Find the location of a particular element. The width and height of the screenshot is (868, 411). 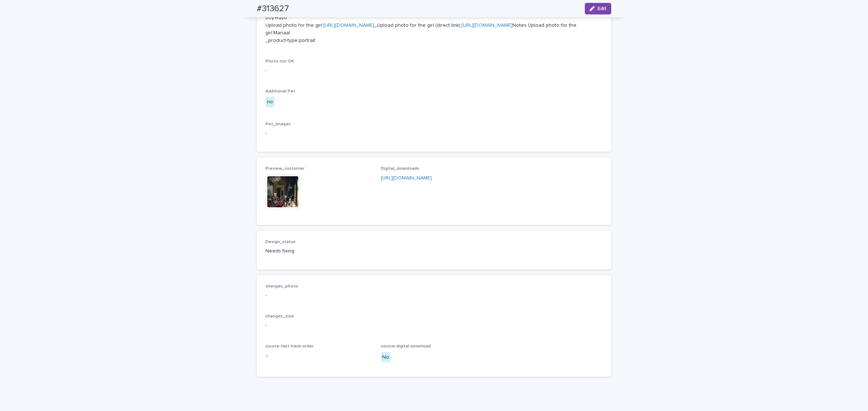

span: source-fast-track-order is located at coordinates (289, 346).